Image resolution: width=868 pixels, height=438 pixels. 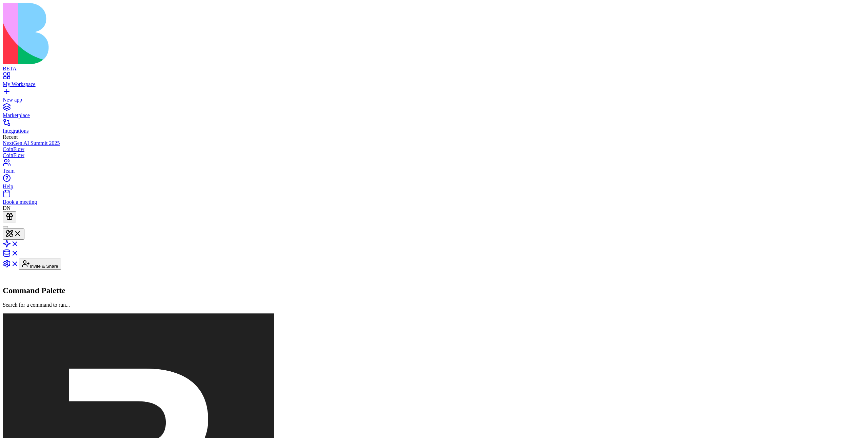 I want to click on a: Book a meeting, so click(x=434, y=200).